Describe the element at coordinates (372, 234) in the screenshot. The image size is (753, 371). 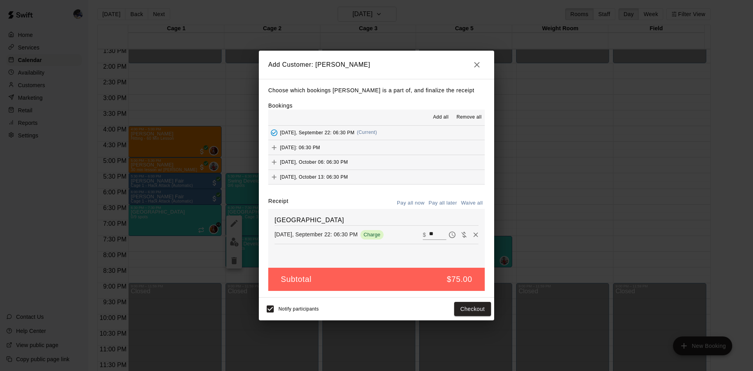
I see `span: Charge` at that location.